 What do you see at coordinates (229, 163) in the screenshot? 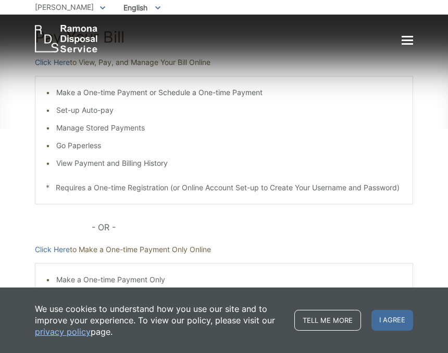
I see `li: View Payment and Billing History` at bounding box center [229, 163].